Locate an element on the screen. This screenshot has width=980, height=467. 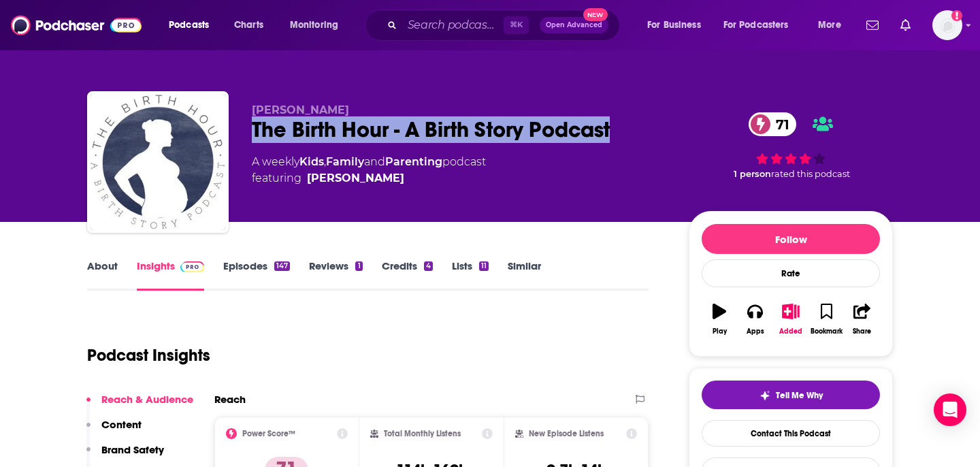
span: Open Advanced is located at coordinates (574, 25).